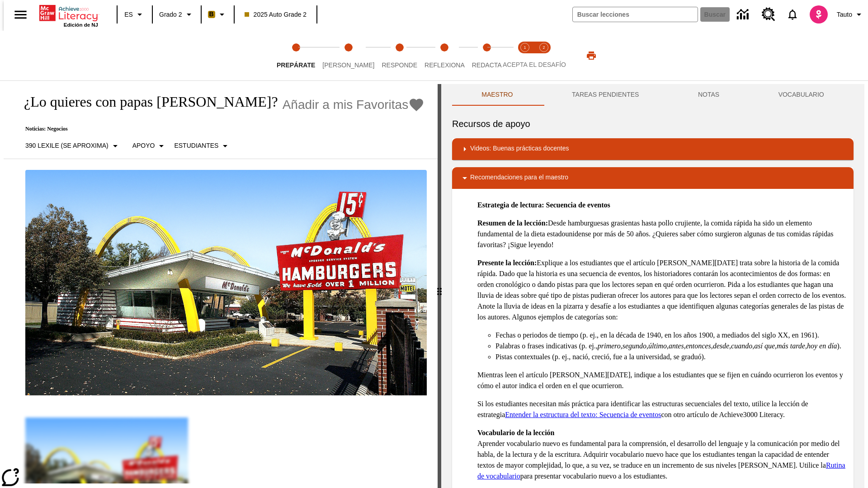  I want to click on em: antes, so click(676, 345).